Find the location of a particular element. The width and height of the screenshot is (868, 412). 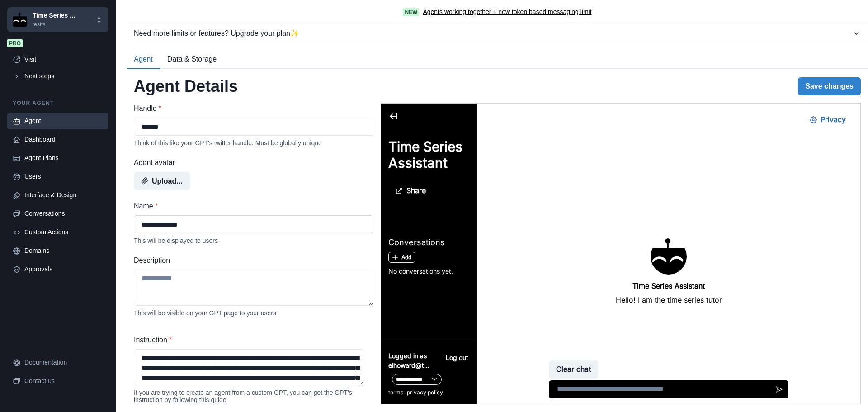

div: If you are trying to create an agent from a custom GPT, you can get the GPT's instruction by is located at coordinates (253, 396).